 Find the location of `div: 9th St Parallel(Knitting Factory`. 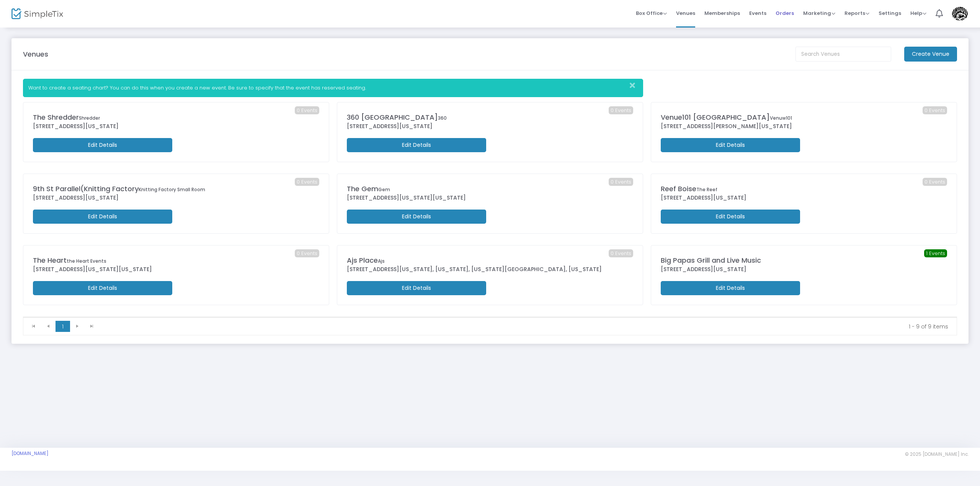

div: 9th St Parallel(Knitting Factory is located at coordinates (176, 188).